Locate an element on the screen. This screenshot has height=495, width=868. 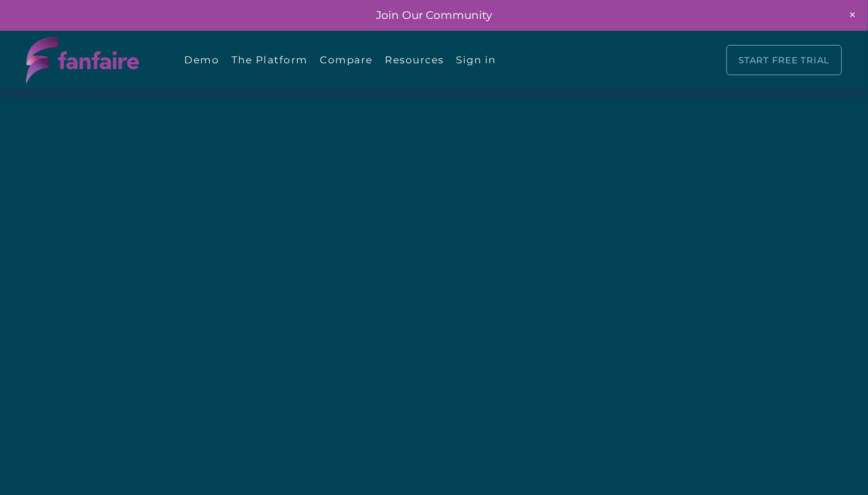
a: Demo is located at coordinates (201, 60).